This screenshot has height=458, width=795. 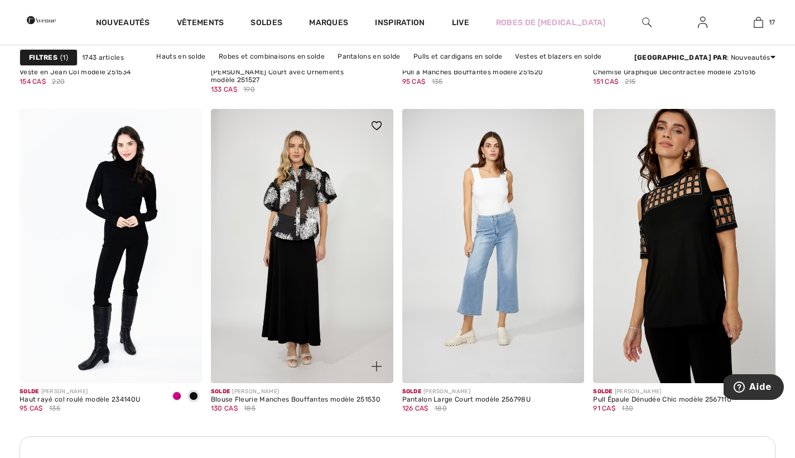 What do you see at coordinates (249, 89) in the screenshot?
I see `span: 190` at bounding box center [249, 89].